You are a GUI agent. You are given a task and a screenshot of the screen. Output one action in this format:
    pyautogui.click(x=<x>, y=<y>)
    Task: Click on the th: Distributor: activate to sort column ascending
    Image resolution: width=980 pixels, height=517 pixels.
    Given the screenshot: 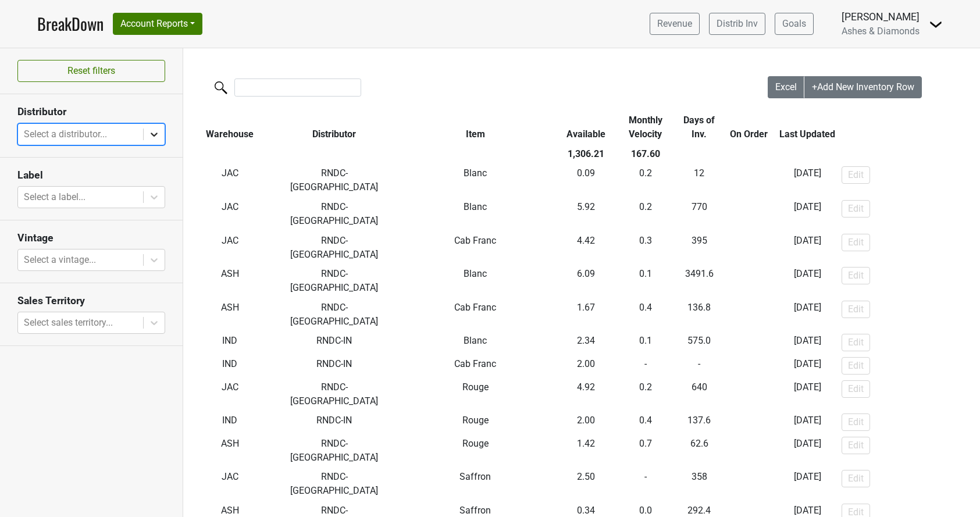 What is the action you would take?
    pyautogui.click(x=334, y=127)
    